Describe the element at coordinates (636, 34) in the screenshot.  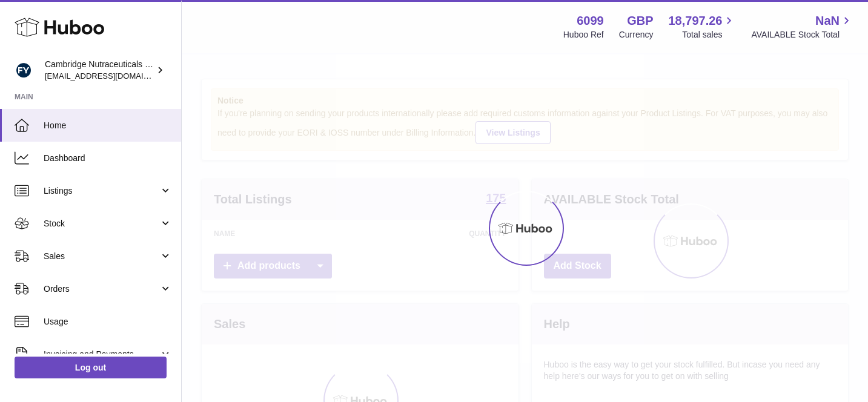
I see `div: Currency` at that location.